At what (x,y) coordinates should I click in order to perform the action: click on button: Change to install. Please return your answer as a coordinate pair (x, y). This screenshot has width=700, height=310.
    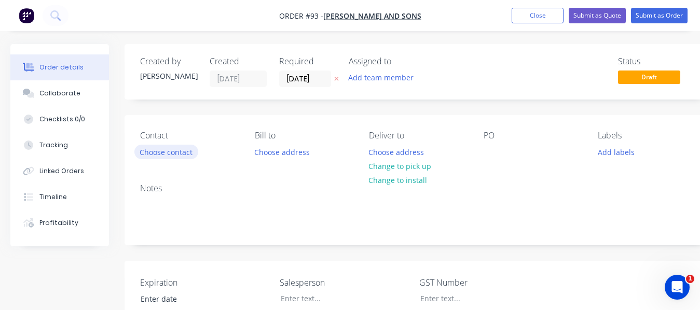
    Looking at the image, I should click on (398, 180).